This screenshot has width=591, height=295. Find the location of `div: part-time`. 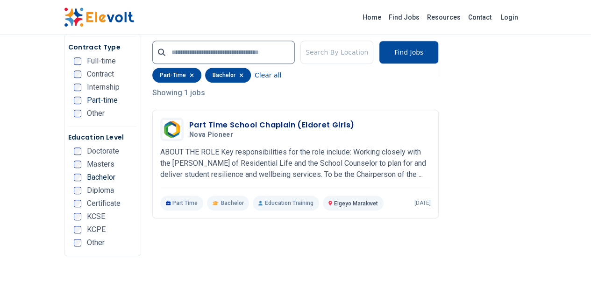

div: part-time is located at coordinates (177, 75).